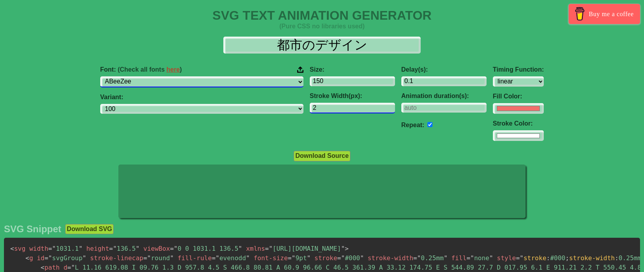  Describe the element at coordinates (141, 70) in the screenshot. I see `span: Font:` at that location.